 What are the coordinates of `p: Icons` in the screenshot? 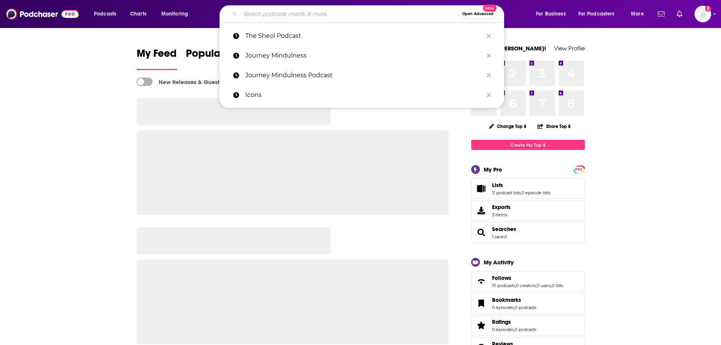 It's located at (364, 95).